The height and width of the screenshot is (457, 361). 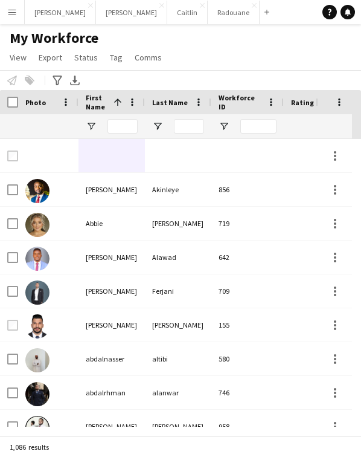 What do you see at coordinates (189, 126) in the screenshot?
I see `input: Last Name Filter Input` at bounding box center [189, 126].